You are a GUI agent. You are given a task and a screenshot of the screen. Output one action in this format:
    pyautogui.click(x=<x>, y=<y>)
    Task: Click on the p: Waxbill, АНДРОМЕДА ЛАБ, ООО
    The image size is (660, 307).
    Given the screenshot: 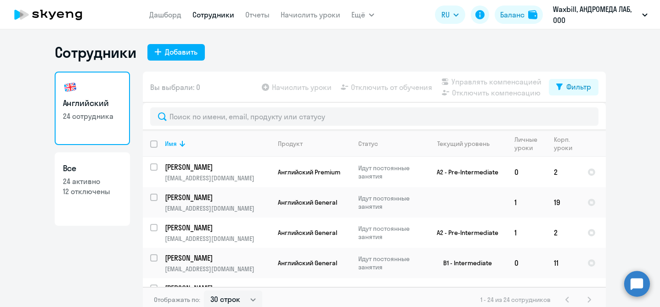 What is the action you would take?
    pyautogui.click(x=595, y=15)
    